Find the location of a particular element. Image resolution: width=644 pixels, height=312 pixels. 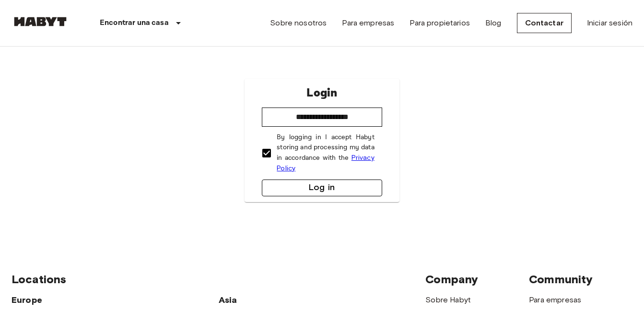

p: Encontrar una casa is located at coordinates (134, 23).